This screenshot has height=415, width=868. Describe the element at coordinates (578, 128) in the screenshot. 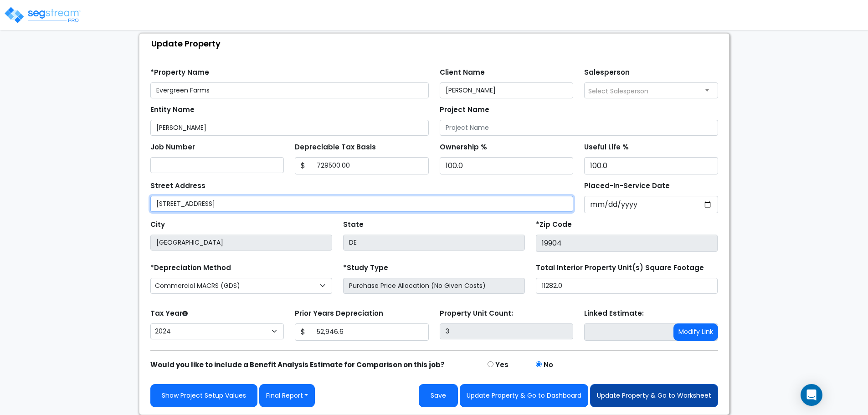

I see `input: Project Name` at that location.